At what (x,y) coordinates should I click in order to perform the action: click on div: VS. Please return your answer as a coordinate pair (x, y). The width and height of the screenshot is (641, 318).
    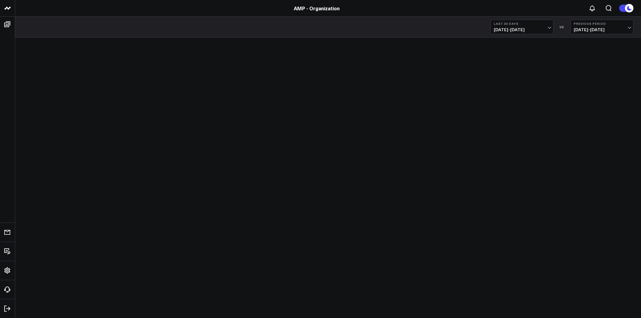
    Looking at the image, I should click on (562, 27).